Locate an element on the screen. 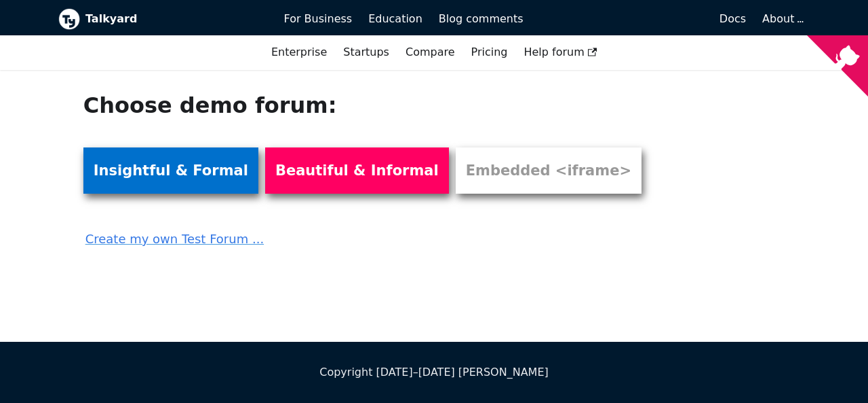 This screenshot has width=868, height=403. a: Beautiful & Informal is located at coordinates (357, 170).